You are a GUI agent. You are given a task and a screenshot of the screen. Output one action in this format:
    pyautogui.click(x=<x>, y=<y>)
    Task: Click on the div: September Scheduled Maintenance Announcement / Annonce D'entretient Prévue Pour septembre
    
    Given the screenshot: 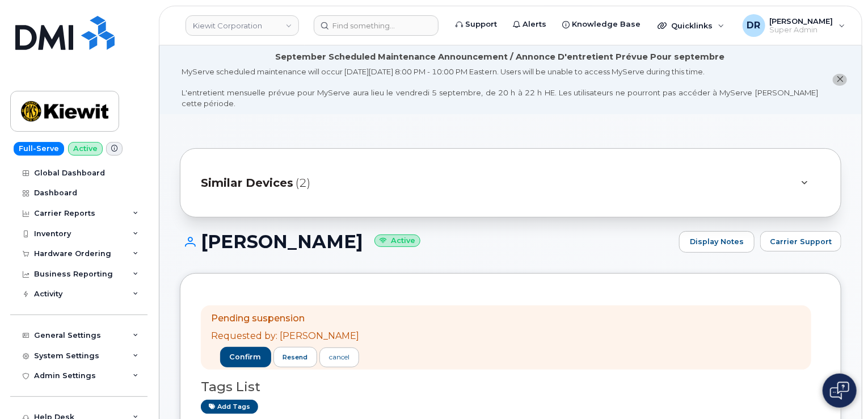 What is the action you would take?
    pyautogui.click(x=500, y=57)
    